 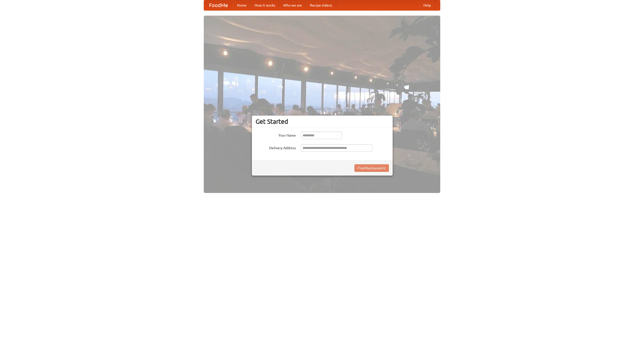 What do you see at coordinates (427, 5) in the screenshot?
I see `a: Help` at bounding box center [427, 5].